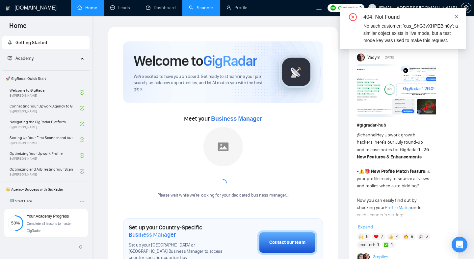 This screenshot has width=474, height=259. What do you see at coordinates (411, 17) in the screenshot?
I see `div: 404: Not Found` at bounding box center [411, 17].